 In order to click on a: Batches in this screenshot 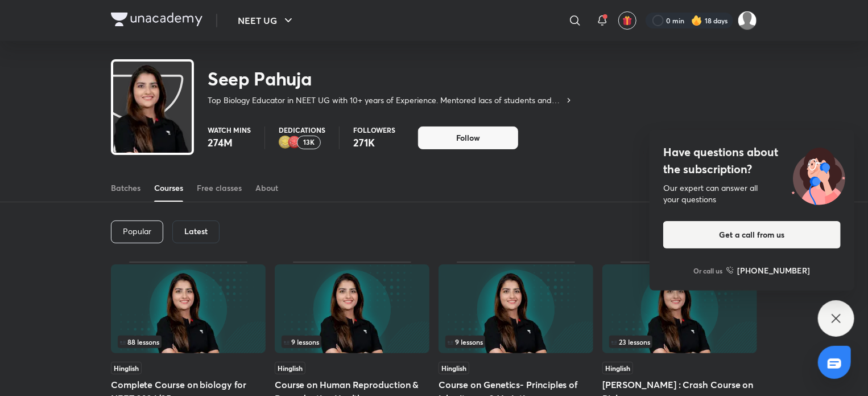, I will do `click(126, 188)`.